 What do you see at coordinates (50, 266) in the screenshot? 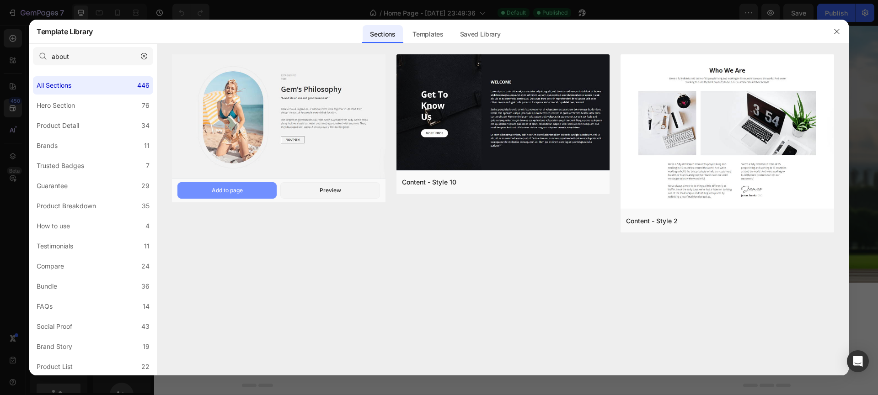
I see `div: Compare` at bounding box center [50, 266].